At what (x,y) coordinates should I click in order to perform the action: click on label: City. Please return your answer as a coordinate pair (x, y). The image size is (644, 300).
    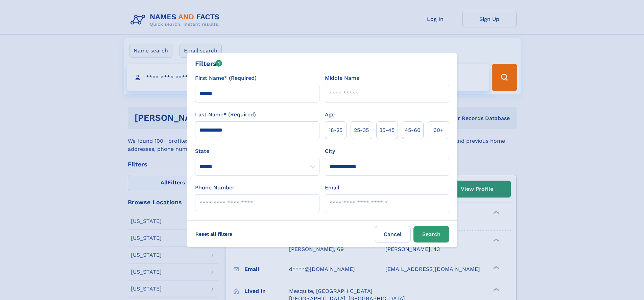
    Looking at the image, I should click on (330, 151).